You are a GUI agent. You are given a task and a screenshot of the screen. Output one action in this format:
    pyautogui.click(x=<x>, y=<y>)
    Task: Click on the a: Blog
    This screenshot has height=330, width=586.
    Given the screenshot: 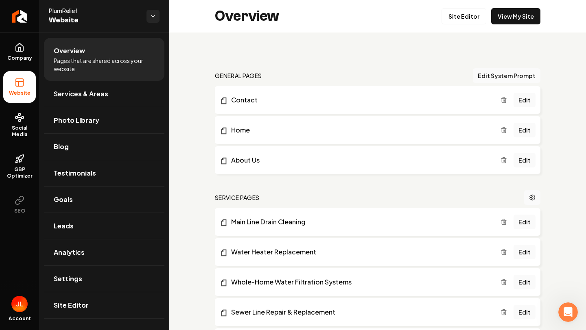 What is the action you would take?
    pyautogui.click(x=104, y=147)
    